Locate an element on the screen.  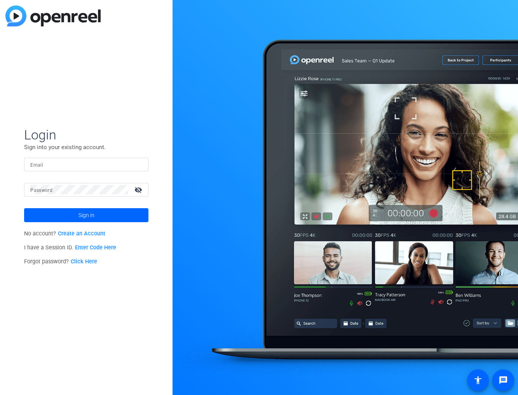
mat-icon: accessibility is located at coordinates (478, 380).